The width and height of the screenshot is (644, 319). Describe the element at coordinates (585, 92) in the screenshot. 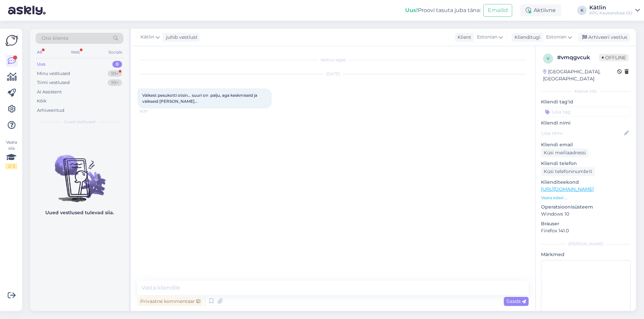

I see `div: Kliendi info` at that location.